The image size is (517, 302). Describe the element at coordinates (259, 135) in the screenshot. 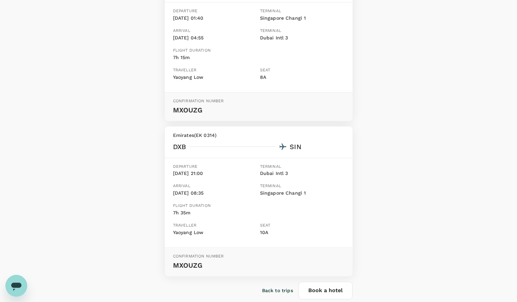

I see `p: Emirates ( EK 0314 )` at that location.